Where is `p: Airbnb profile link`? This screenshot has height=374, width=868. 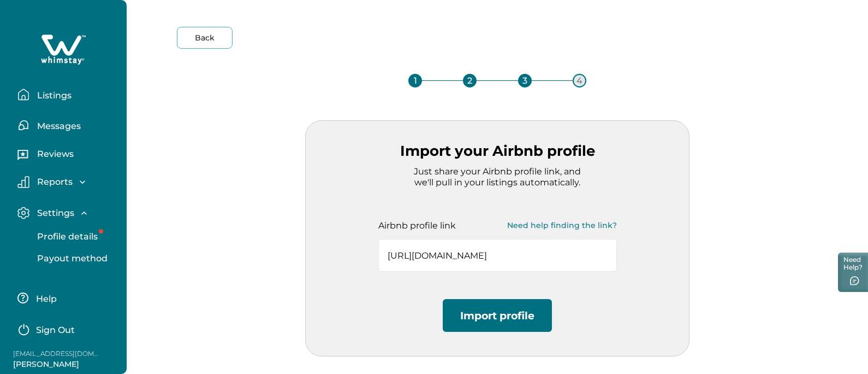
p: Airbnb profile link is located at coordinates (417, 226).